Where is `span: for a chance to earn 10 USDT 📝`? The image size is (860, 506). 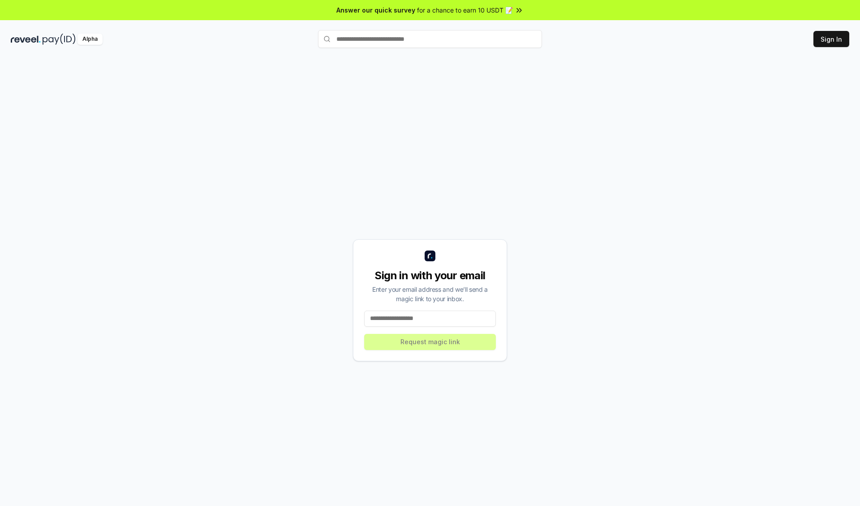
span: for a chance to earn 10 USDT 📝 is located at coordinates (465, 10).